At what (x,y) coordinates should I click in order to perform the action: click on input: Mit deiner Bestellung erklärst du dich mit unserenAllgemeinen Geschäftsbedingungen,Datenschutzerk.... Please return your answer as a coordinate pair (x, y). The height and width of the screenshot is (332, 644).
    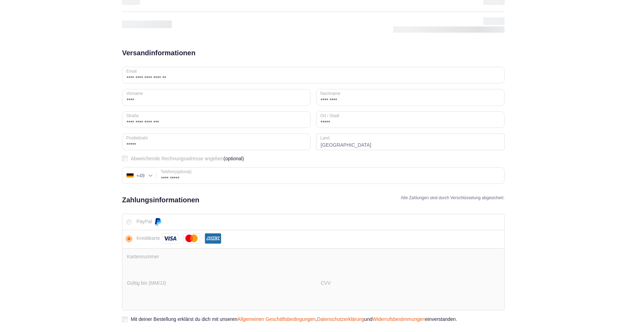
    Looking at the image, I should click on (125, 319).